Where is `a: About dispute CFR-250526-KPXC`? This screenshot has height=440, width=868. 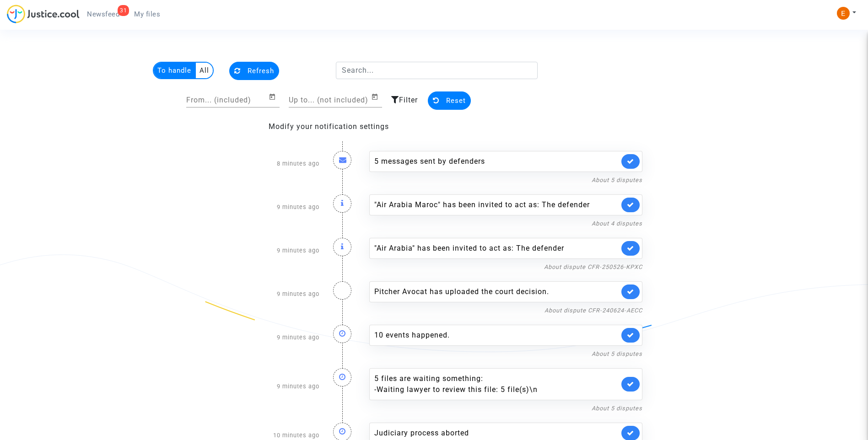
a: About dispute CFR-250526-KPXC is located at coordinates (593, 267).